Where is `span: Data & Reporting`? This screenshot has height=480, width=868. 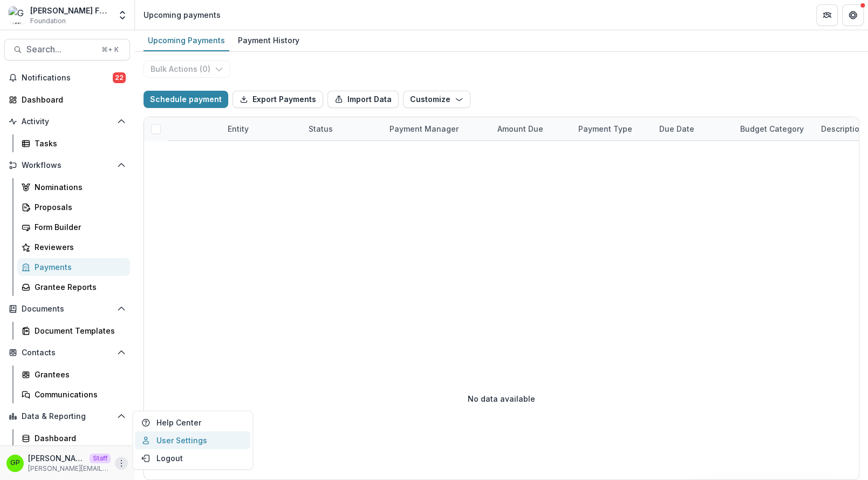 span: Data & Reporting is located at coordinates (67, 416).